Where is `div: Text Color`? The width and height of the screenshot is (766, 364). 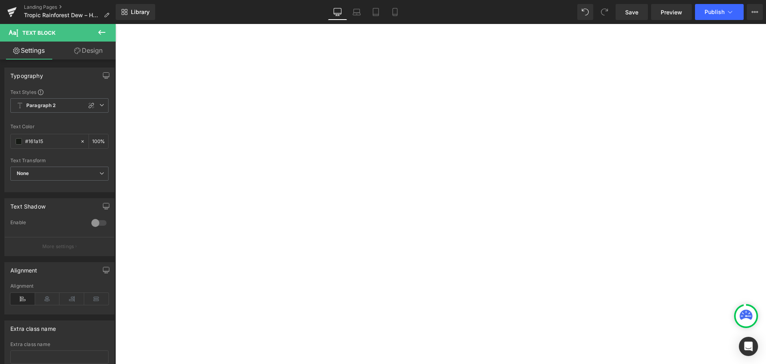
div: Text Color is located at coordinates (59, 126).